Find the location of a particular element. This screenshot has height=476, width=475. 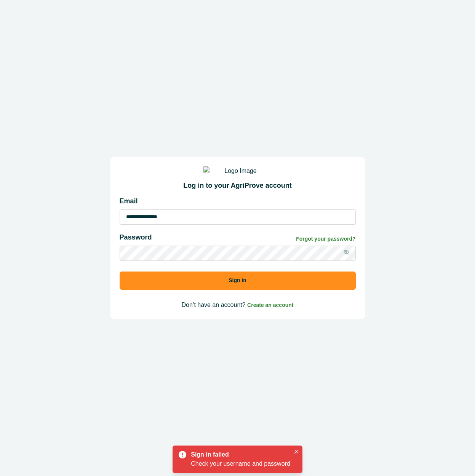

div: Check your username and password is located at coordinates (240, 463).